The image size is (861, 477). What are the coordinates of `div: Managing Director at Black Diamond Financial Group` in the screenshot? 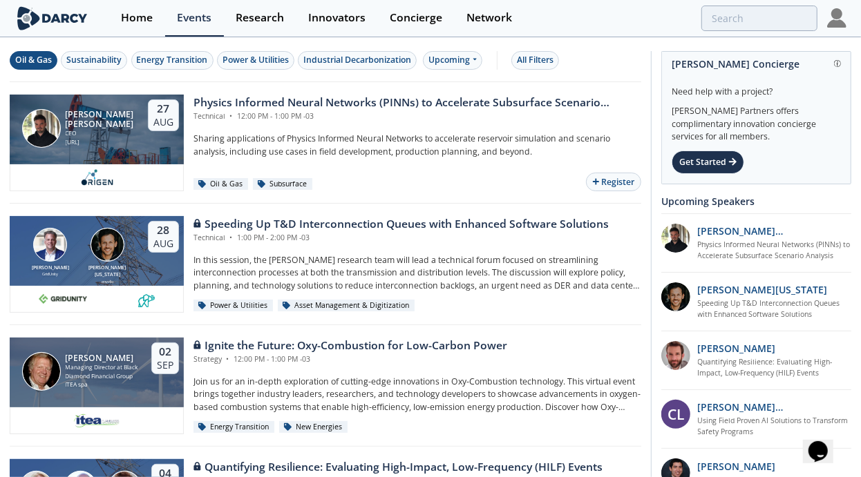 It's located at (102, 372).